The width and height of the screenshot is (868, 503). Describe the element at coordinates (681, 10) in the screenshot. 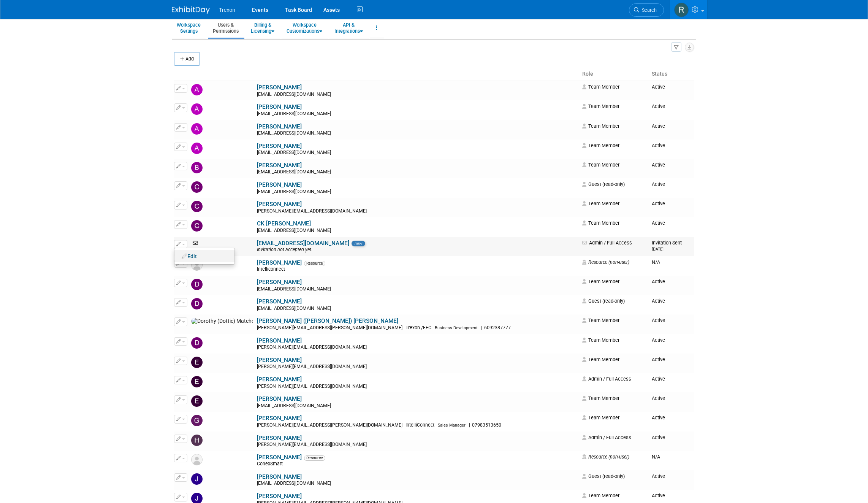

I see `img: Ryan Flores` at that location.